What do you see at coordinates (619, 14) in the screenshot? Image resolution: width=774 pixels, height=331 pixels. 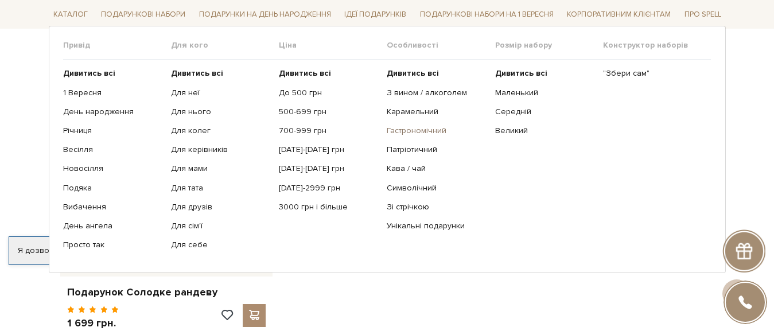 I see `a: Корпоративним клієнтам` at bounding box center [619, 14].